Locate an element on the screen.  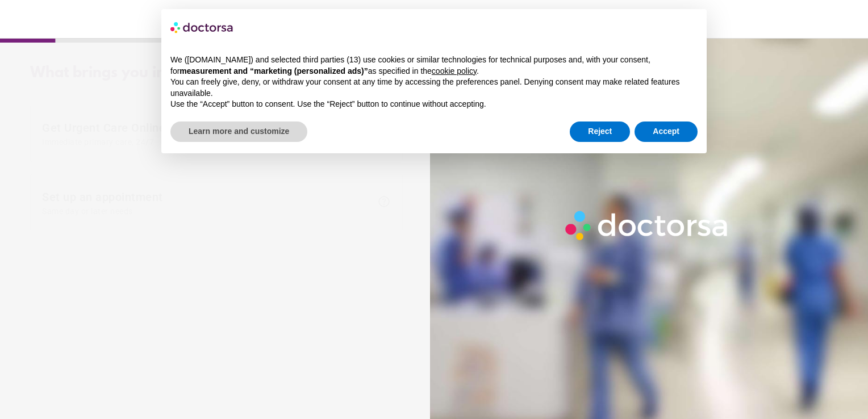
span: help is located at coordinates (384, 202).